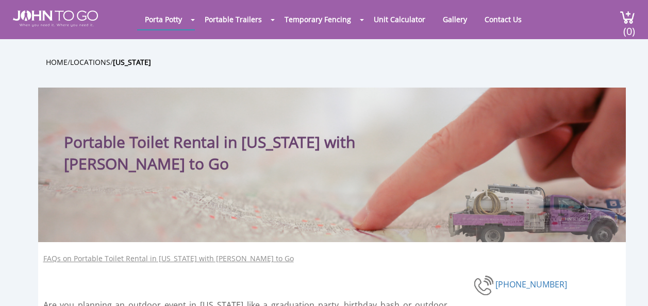 Image resolution: width=648 pixels, height=306 pixels. What do you see at coordinates (503, 19) in the screenshot?
I see `a: Contact Us` at bounding box center [503, 19].